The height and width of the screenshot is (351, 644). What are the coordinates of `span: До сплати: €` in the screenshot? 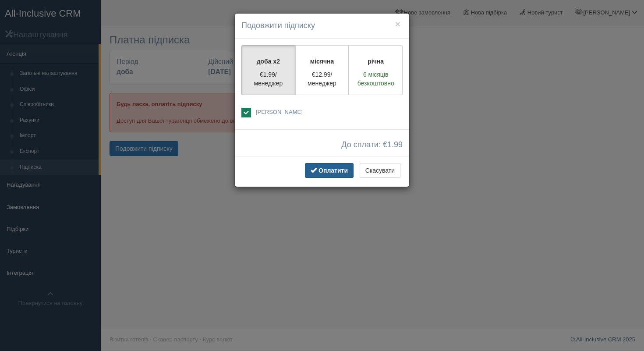 It's located at (372, 145).